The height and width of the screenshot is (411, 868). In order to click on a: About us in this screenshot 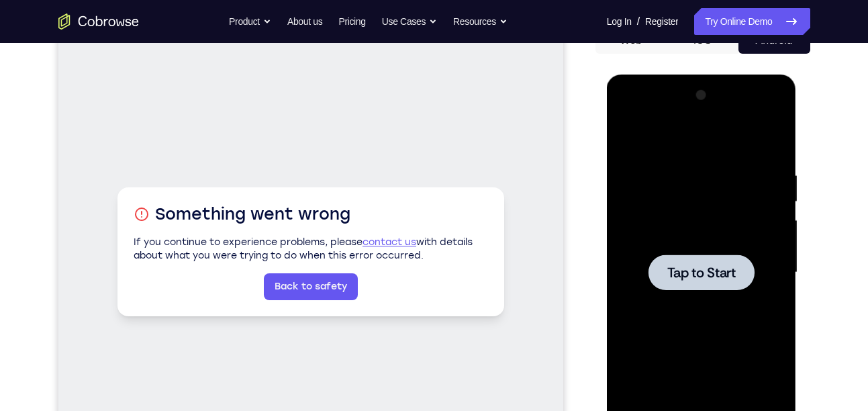, I will do `click(305, 22)`.